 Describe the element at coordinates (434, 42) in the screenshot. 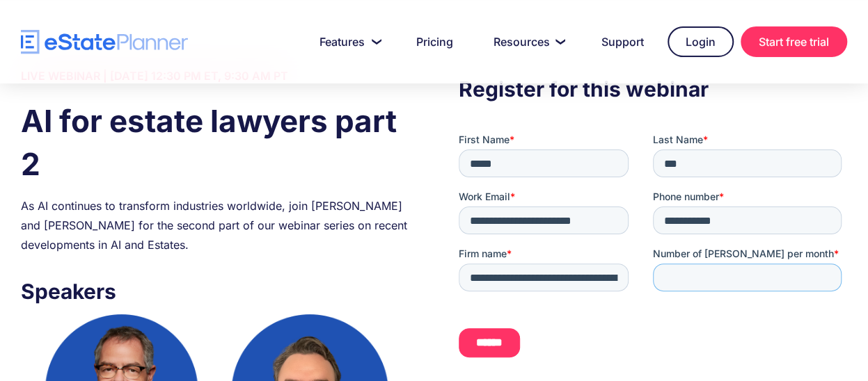

I see `a: Pricing` at that location.